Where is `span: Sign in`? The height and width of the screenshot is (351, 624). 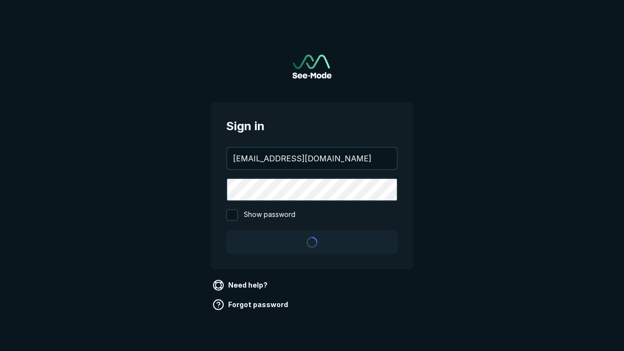
span: Sign in is located at coordinates (312, 126).